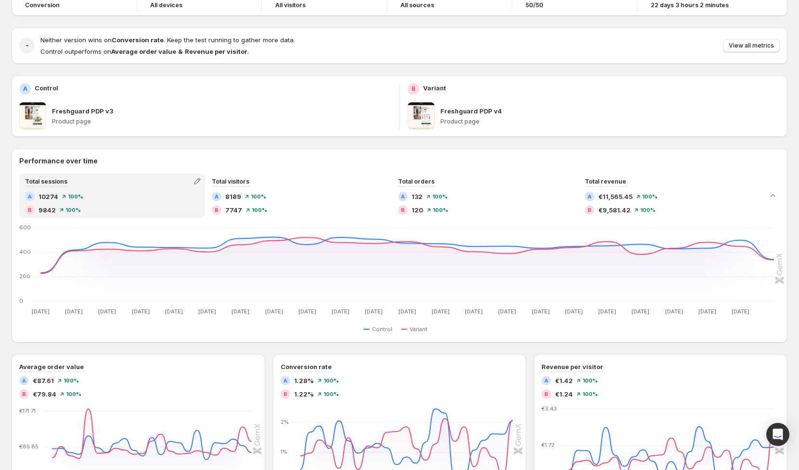 This screenshot has width=799, height=470. What do you see at coordinates (434, 88) in the screenshot?
I see `p: Variant` at bounding box center [434, 88].